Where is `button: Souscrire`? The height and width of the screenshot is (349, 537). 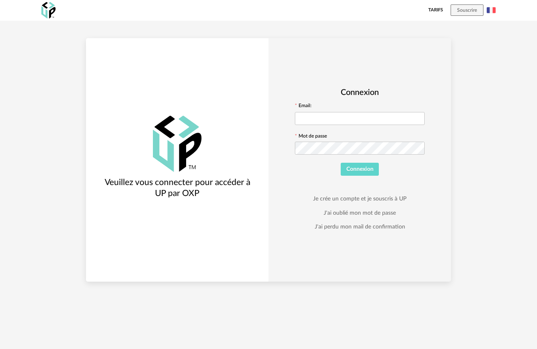 button: Souscrire is located at coordinates (467, 10).